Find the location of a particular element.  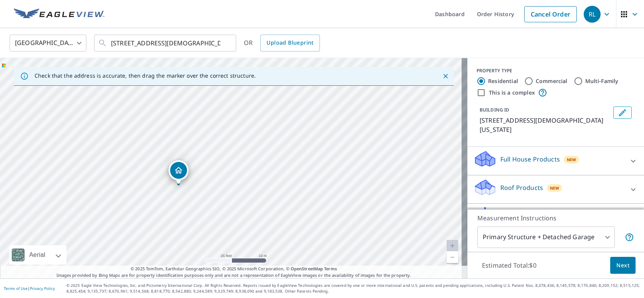

div: Solar ProductsNew is located at coordinates (555, 218).